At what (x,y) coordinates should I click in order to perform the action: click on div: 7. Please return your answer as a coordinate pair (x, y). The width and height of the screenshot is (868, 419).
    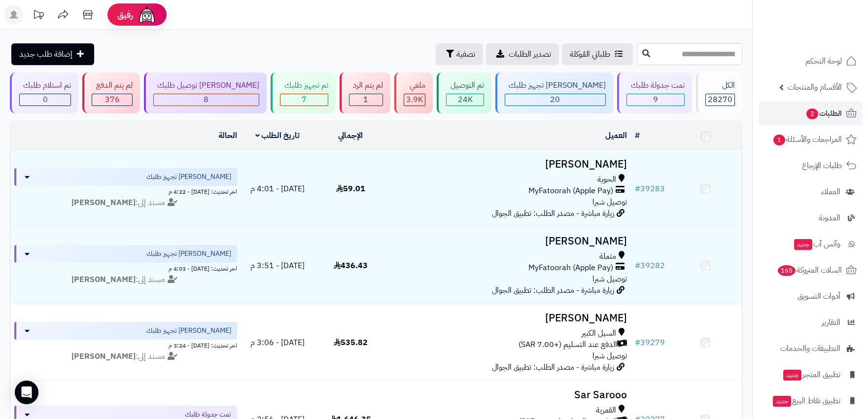
    Looking at the image, I should click on (304, 100).